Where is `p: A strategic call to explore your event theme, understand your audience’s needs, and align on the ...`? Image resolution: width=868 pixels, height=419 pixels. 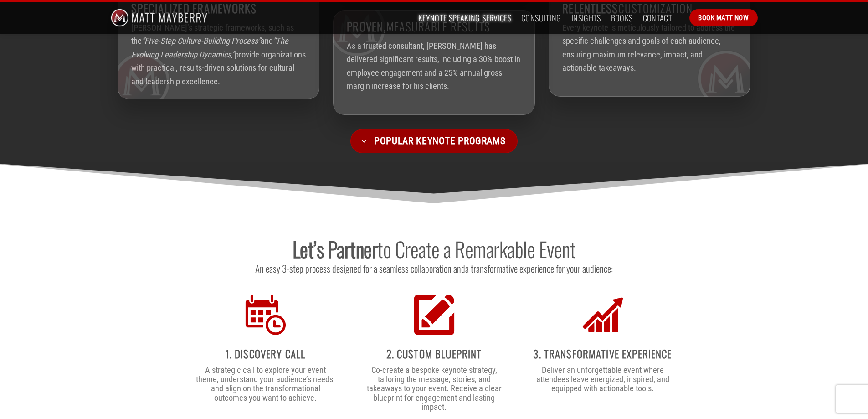 p: A strategic call to explore your event theme, understand your audience’s needs, and align on the ... is located at coordinates (266, 384).